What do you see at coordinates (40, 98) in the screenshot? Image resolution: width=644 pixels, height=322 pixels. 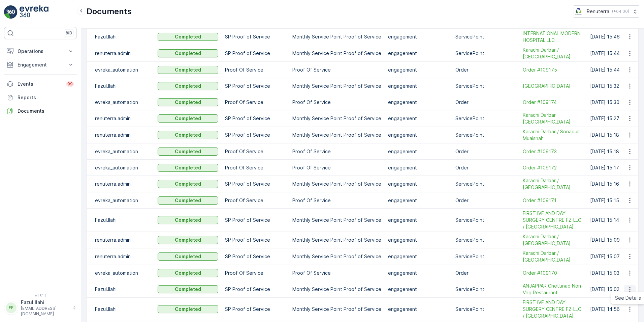 I see `a: Reports` at bounding box center [40, 98].